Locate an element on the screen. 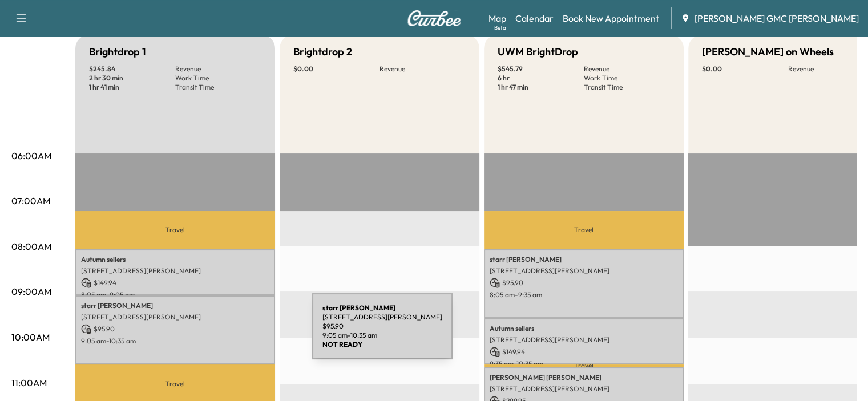  a: MapBeta is located at coordinates (497, 18).